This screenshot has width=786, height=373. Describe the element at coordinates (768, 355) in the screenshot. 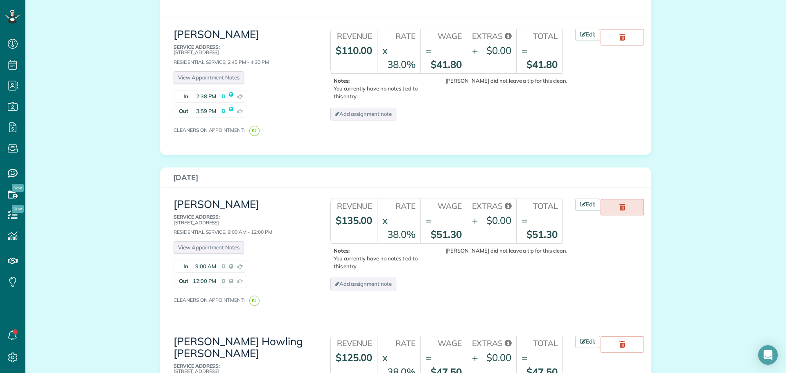

I see `div: Open Intercom Messenger` at that location.